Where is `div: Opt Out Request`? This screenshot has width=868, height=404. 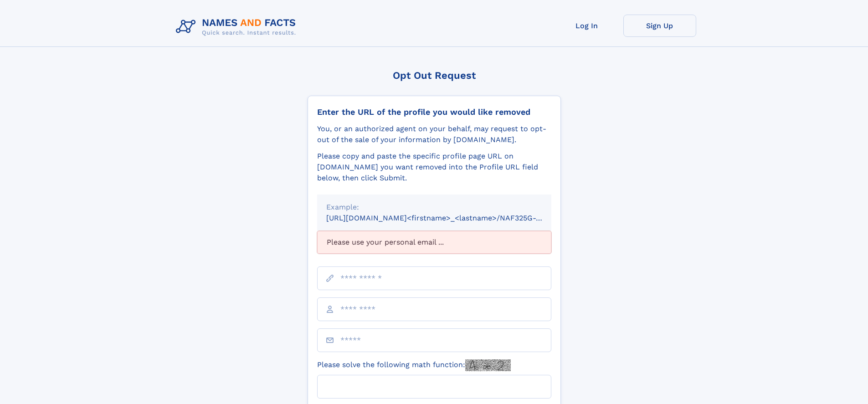 div: Opt Out Request is located at coordinates (434, 75).